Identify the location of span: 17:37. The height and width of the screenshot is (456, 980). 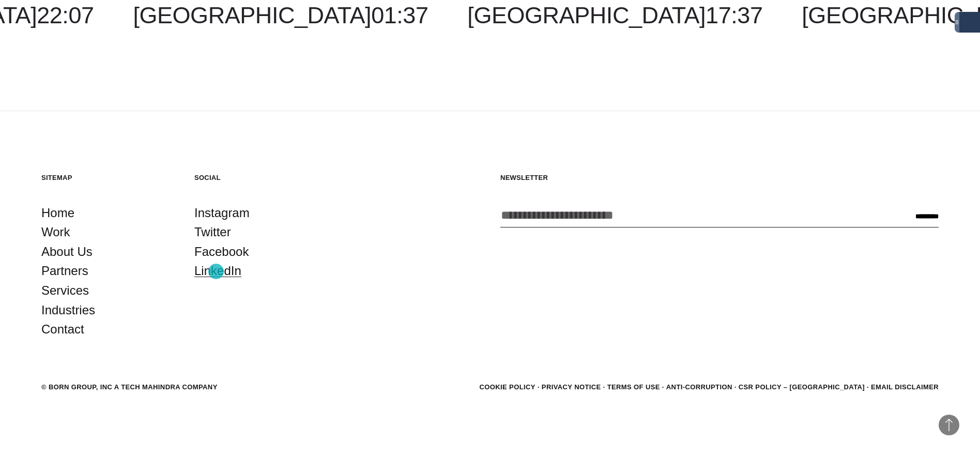
(734, 15).